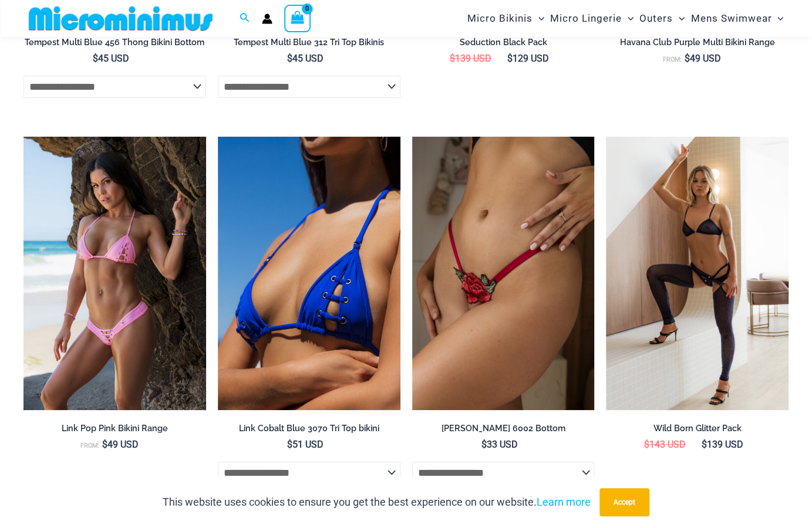 The width and height of the screenshot is (812, 528). I want to click on span: Mens Swimwear, so click(730, 18).